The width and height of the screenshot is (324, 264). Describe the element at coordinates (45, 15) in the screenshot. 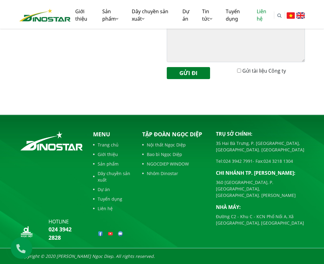

I see `img: logo` at that location.